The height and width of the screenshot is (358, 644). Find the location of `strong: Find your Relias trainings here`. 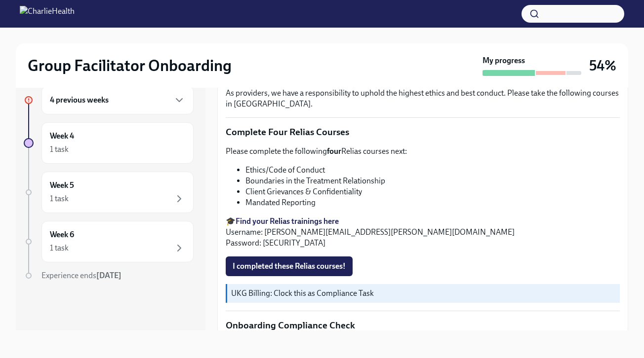

strong: Find your Relias trainings here is located at coordinates (287, 221).